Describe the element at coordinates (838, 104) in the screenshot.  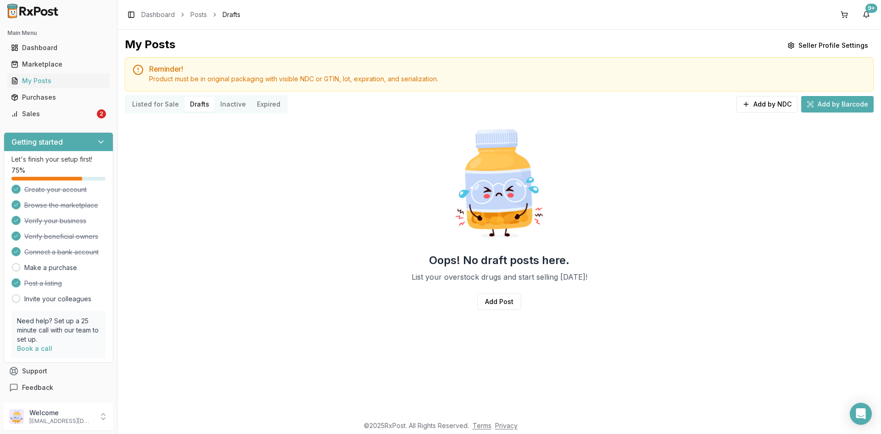
I see `button: Add by Barcode` at that location.